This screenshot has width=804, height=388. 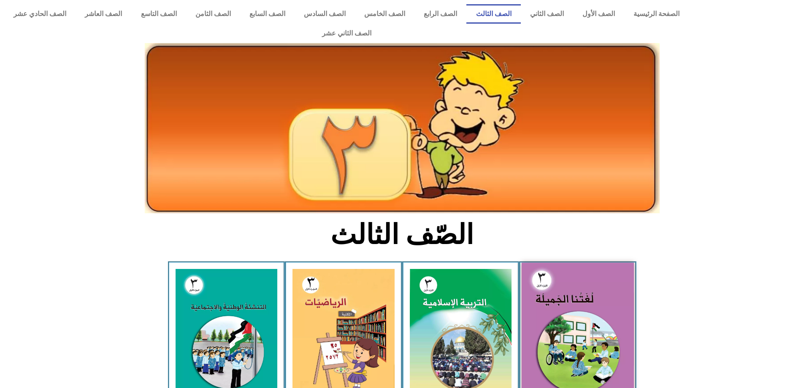 What do you see at coordinates (384, 14) in the screenshot?
I see `a: الصف الخامس` at bounding box center [384, 14].